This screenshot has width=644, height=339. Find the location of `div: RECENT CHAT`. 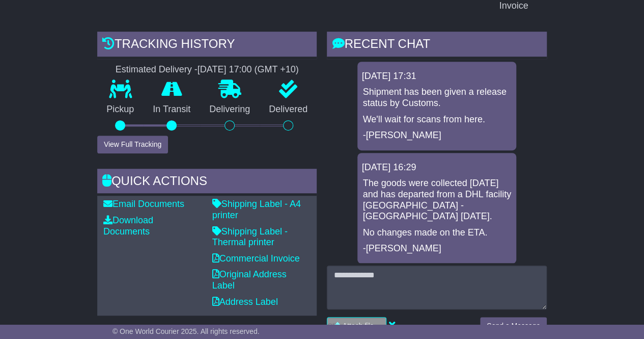

div: RECENT CHAT is located at coordinates (437, 45).